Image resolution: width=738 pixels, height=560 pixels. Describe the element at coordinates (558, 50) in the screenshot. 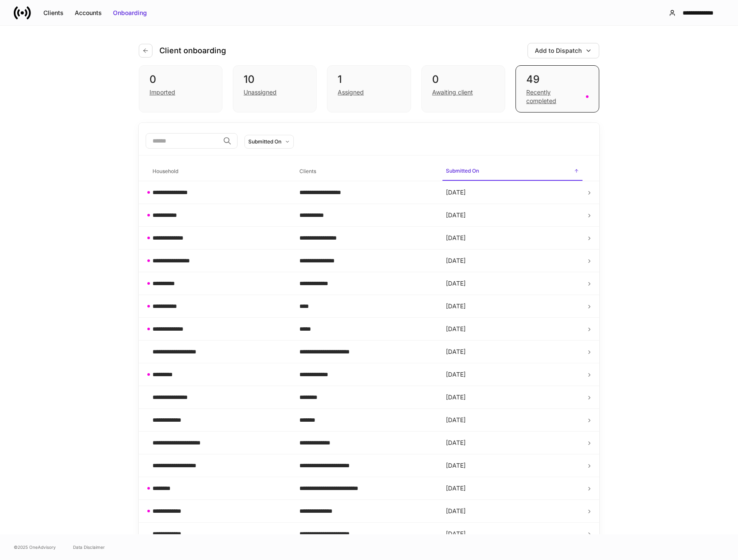

I see `div: Add to Dispatch` at that location.